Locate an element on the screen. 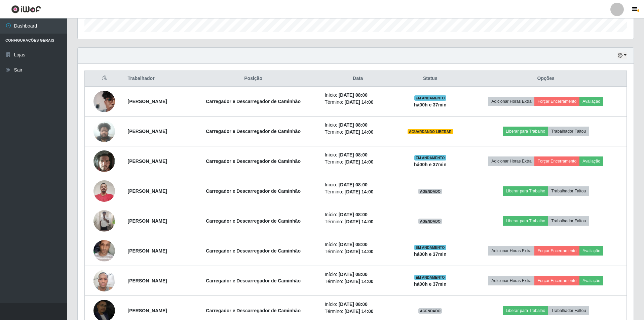  th: Data is located at coordinates (358, 78).